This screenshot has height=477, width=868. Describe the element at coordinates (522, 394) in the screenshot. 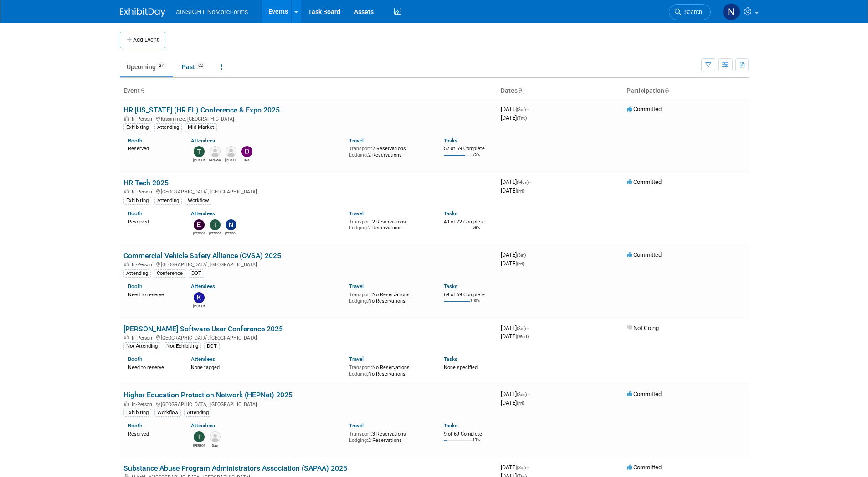

I see `span: (Sun)` at that location.